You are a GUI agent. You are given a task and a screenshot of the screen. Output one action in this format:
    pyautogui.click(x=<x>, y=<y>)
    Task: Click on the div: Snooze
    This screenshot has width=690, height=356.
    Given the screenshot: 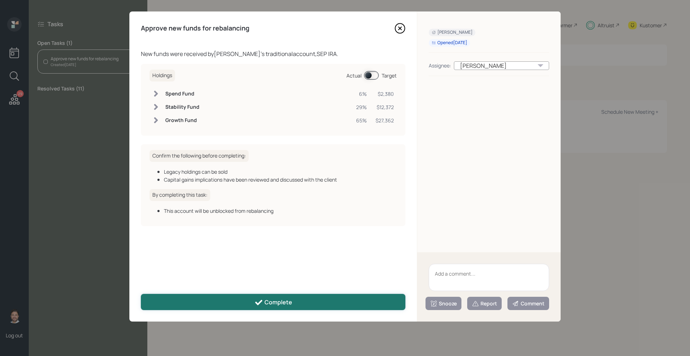 What is the action you would take?
    pyautogui.click(x=443, y=304)
    